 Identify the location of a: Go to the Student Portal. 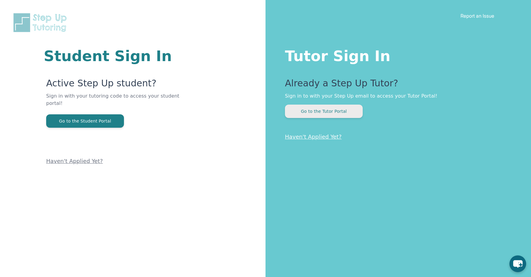
(85, 121).